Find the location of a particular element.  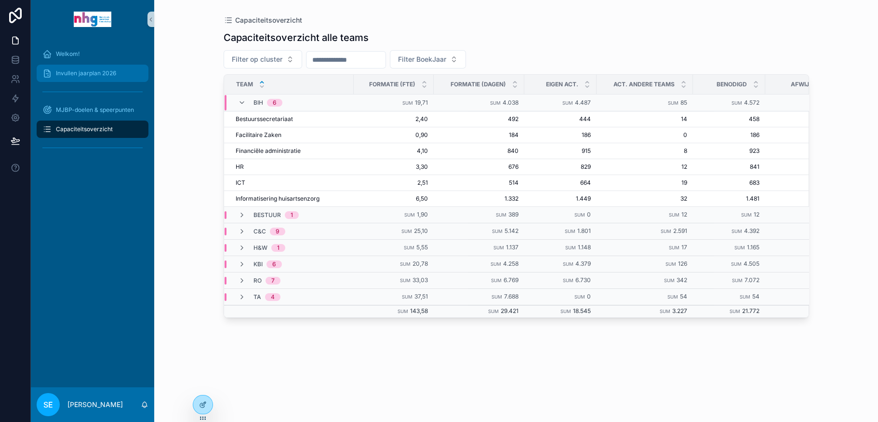

span: 33% is located at coordinates (798, 183).